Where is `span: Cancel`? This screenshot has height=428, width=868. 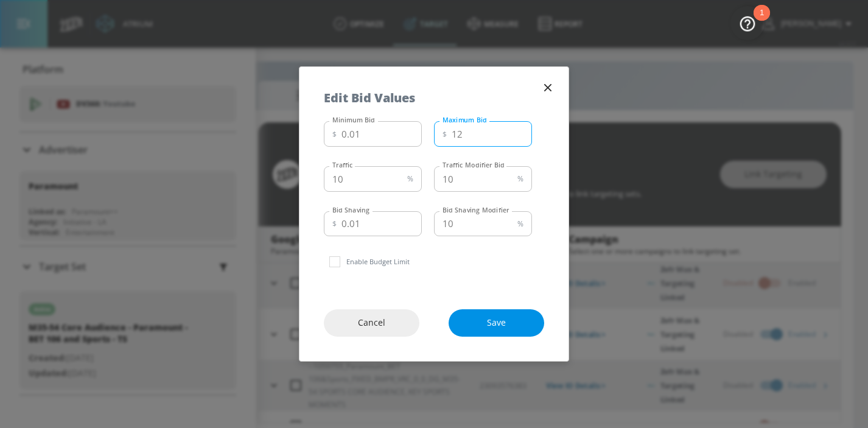 span: Cancel is located at coordinates (371, 322).